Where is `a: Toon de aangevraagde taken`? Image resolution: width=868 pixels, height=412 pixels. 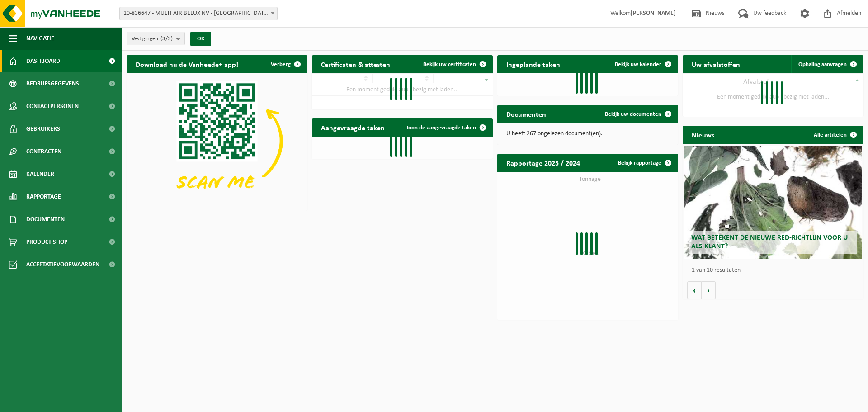 a: Toon de aangevraagde taken is located at coordinates (446, 127).